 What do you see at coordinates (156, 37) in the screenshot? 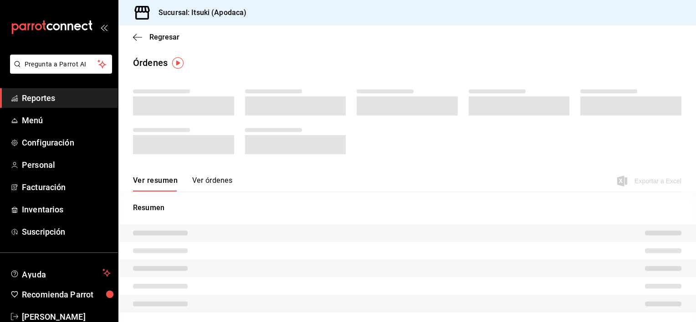
I see `button: Regresar` at bounding box center [156, 37].